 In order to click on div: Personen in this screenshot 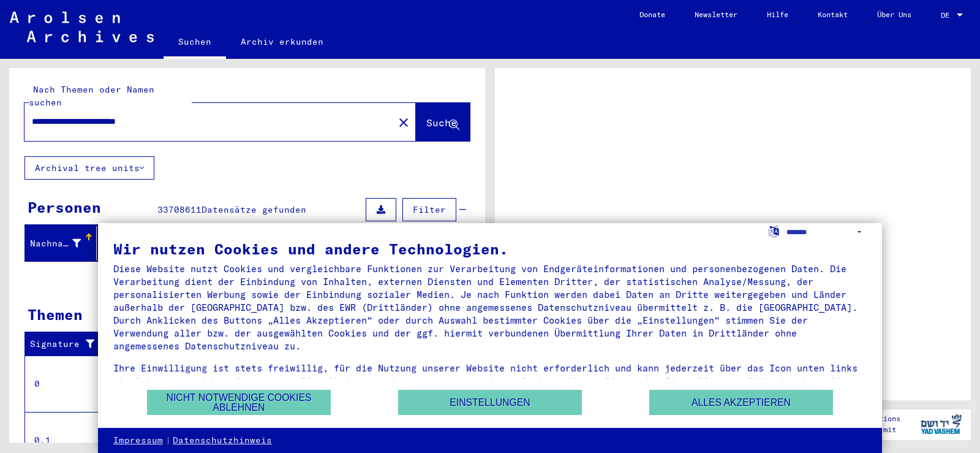, I will do `click(64, 207)`.